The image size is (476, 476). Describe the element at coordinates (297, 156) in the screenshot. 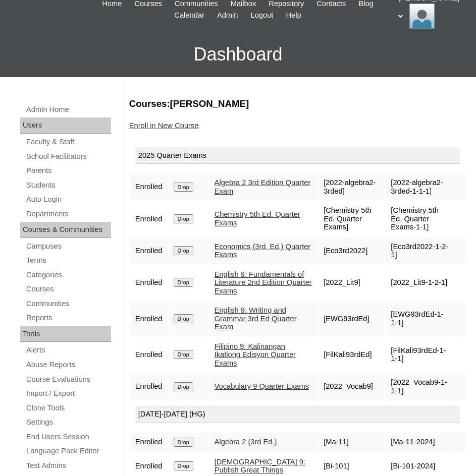

I see `div: 2025 Quarter Exams` at that location.